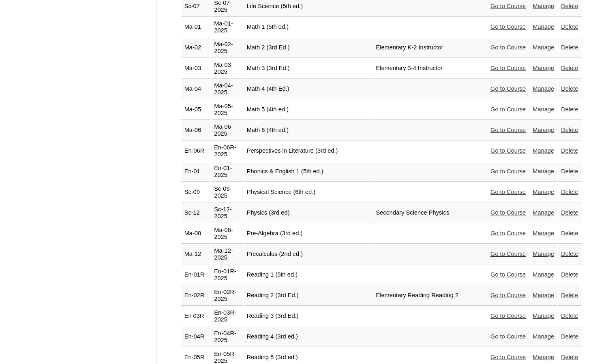 This screenshot has height=364, width=610. I want to click on td: Phonics & English 1 (5th ed.), so click(308, 172).